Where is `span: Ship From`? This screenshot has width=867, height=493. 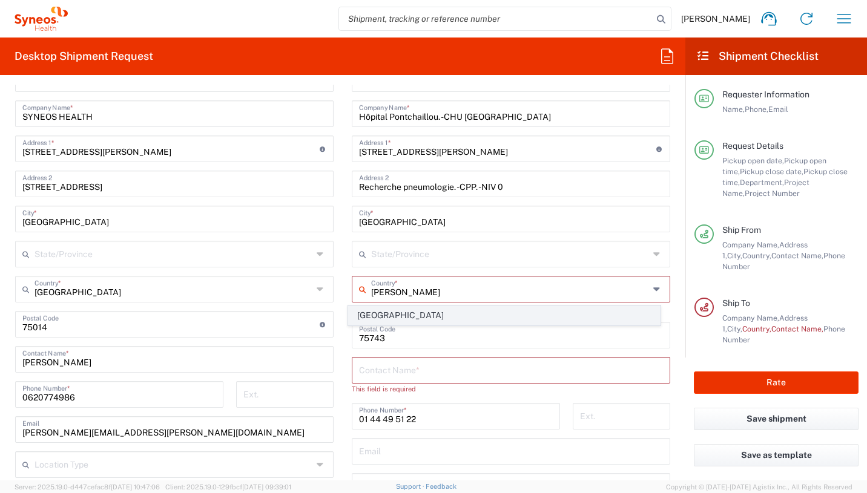 span: Ship From is located at coordinates (741, 230).